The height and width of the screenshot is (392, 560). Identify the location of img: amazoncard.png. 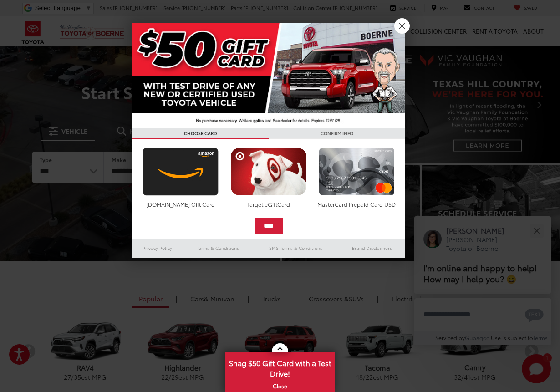
(180, 172).